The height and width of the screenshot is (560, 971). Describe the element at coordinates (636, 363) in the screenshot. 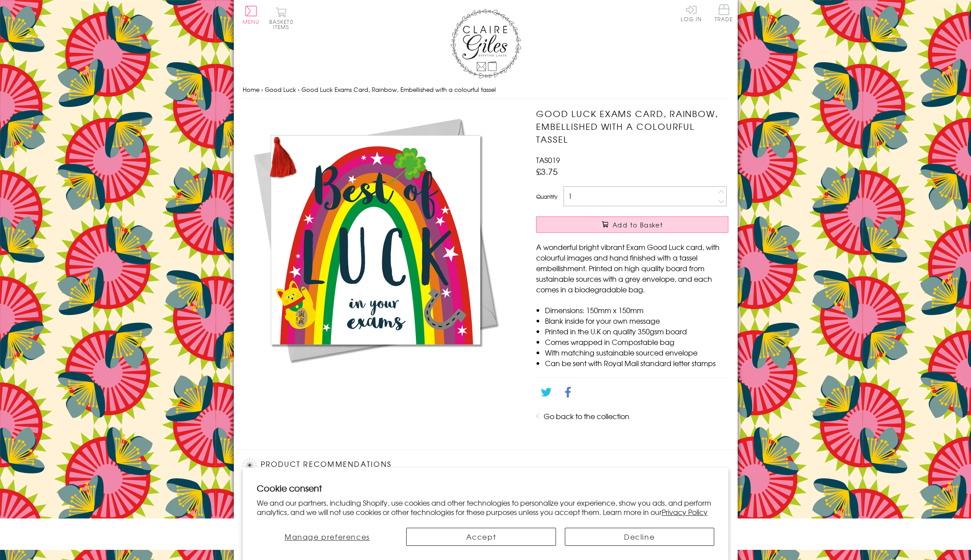

I see `li: Can be sent with Royal Mail standard letter stamps` at that location.